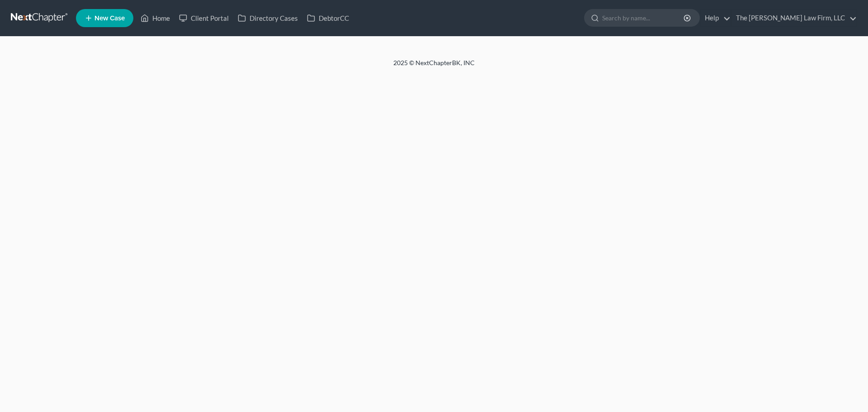  I want to click on a: Home, so click(155, 18).